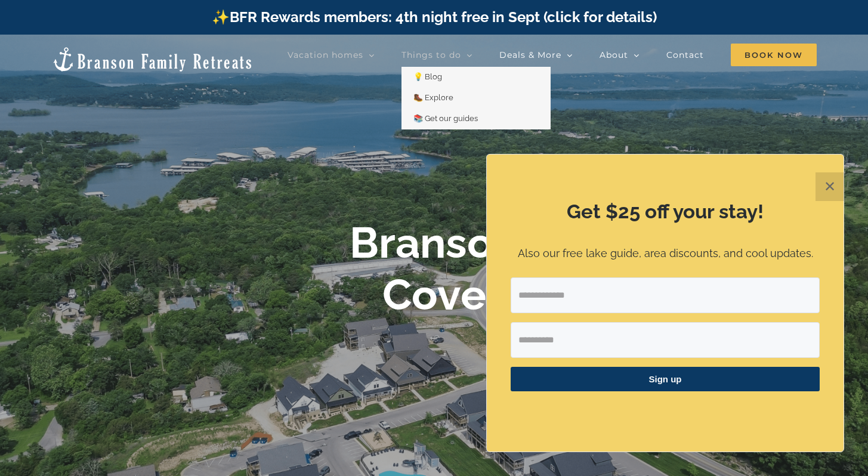  I want to click on p: Also our free lake guide, area discounts, and cool updates., so click(665, 254).